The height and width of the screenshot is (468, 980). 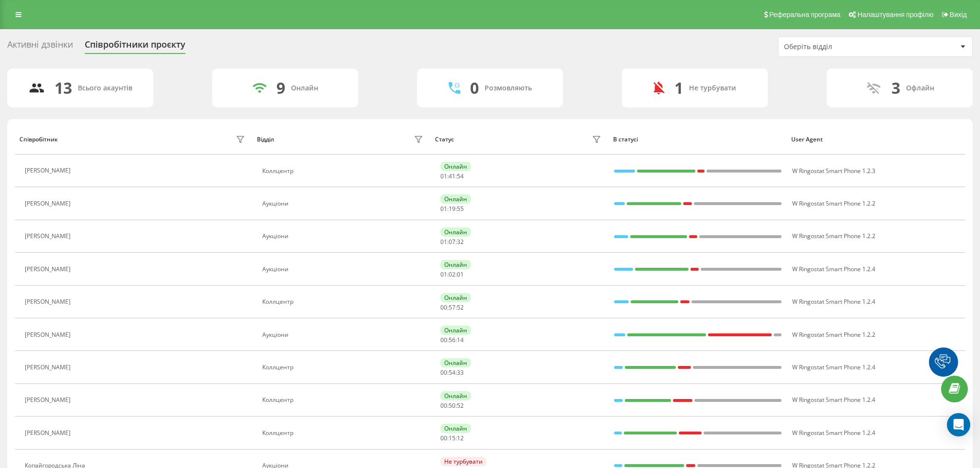 I want to click on span: Вихід, so click(x=958, y=15).